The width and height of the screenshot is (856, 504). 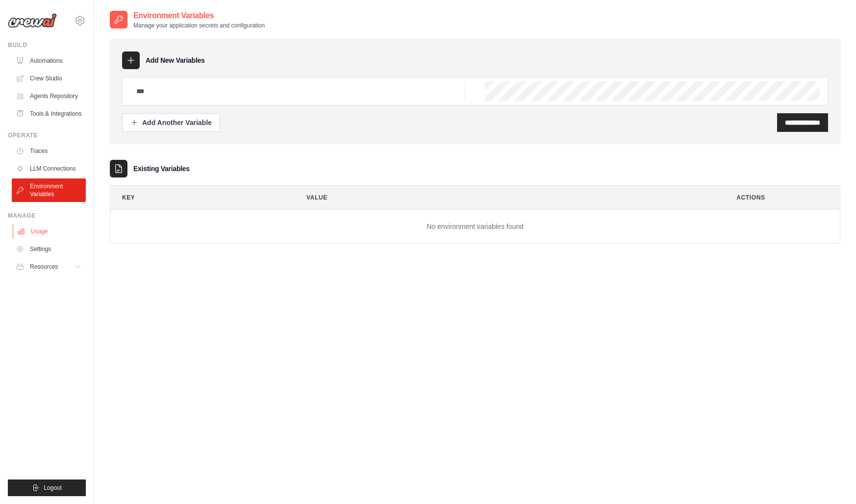 I want to click on h3: Existing Variables, so click(x=161, y=169).